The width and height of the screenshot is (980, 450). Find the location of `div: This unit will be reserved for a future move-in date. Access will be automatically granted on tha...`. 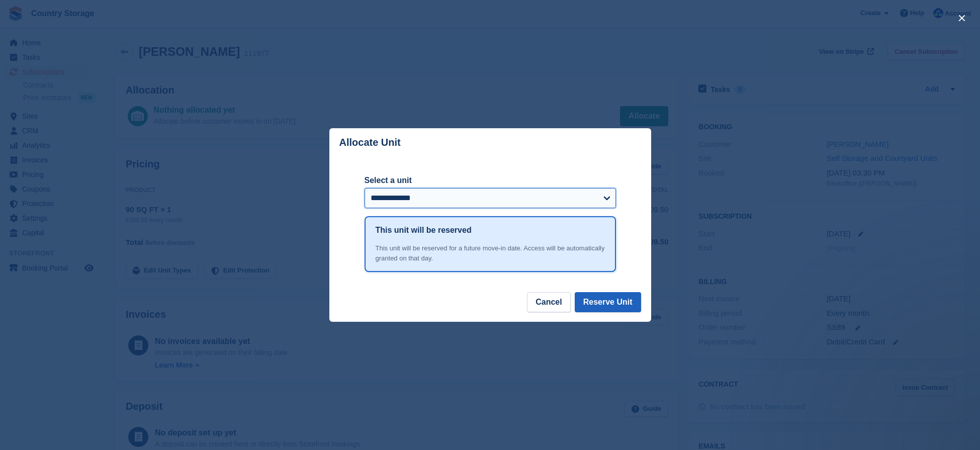

div: This unit will be reserved for a future move-in date. Access will be automatically granted on tha... is located at coordinates (490, 253).